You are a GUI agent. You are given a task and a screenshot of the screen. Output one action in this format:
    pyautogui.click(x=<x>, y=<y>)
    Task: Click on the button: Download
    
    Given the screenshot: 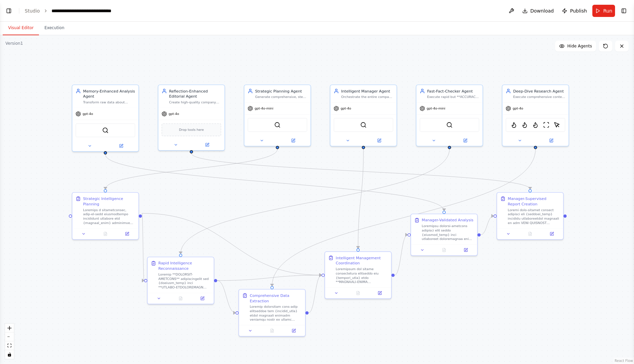 What is the action you would take?
    pyautogui.click(x=539, y=11)
    